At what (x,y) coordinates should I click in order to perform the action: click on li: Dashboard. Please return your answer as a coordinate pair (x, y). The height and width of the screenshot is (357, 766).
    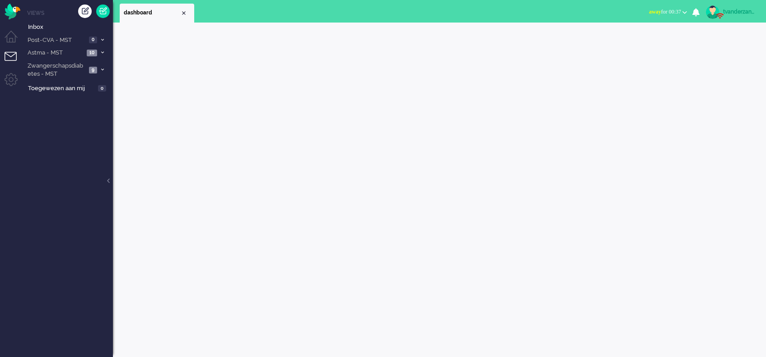
    Looking at the image, I should click on (157, 13).